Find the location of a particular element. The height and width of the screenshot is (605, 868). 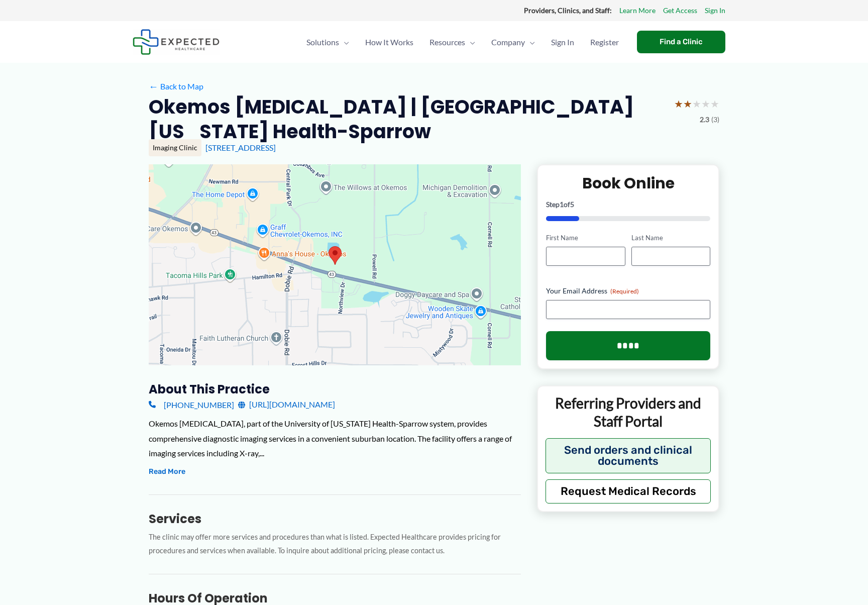

a: CompanyMenu Toggle is located at coordinates (513, 42).